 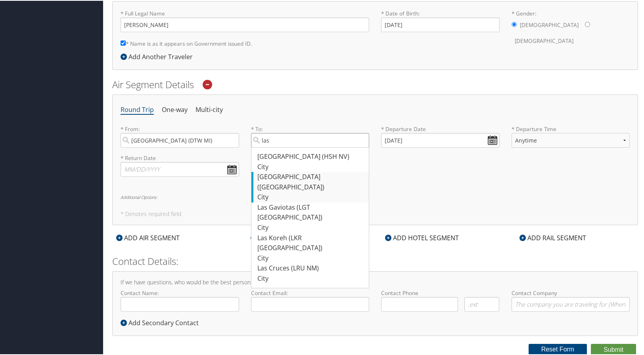 I want to click on h4: If we have questions, who would be the best person to contact?, so click(x=375, y=281).